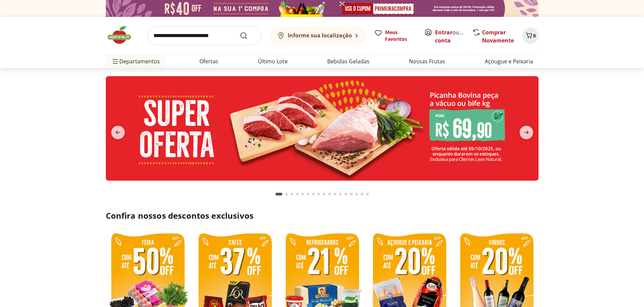  Describe the element at coordinates (357, 194) in the screenshot. I see `button: Go to page 15 from fs-carousel` at that location.